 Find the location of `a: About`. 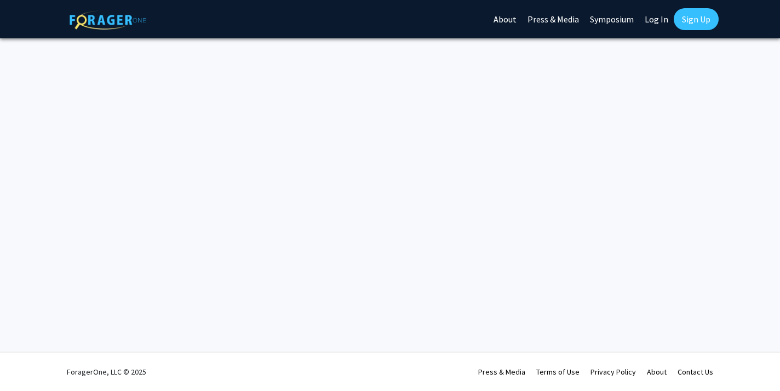

a: About is located at coordinates (657, 372).